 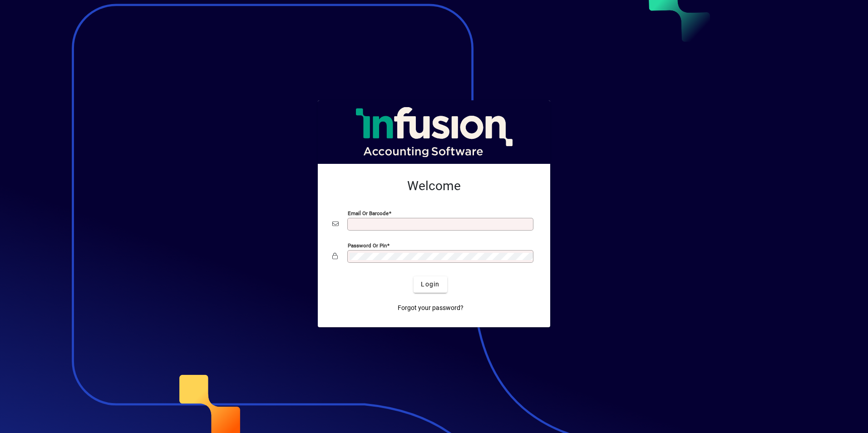 I want to click on mat-label: Password or Pin, so click(x=367, y=245).